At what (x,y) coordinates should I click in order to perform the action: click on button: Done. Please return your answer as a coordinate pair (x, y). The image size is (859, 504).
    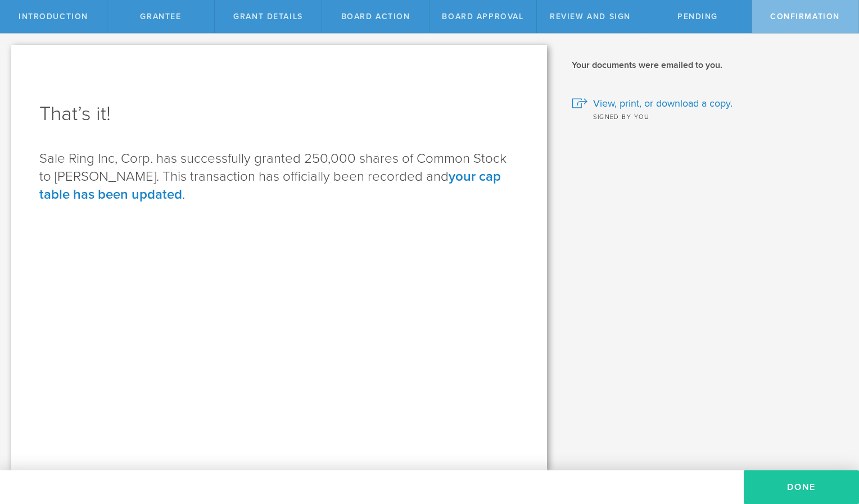
    Looking at the image, I should click on (801, 487).